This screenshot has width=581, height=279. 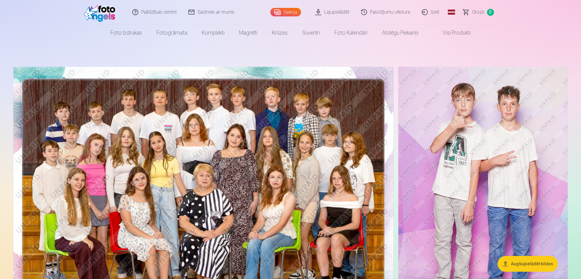 What do you see at coordinates (126, 33) in the screenshot?
I see `a: Foto izdrukas` at bounding box center [126, 33].